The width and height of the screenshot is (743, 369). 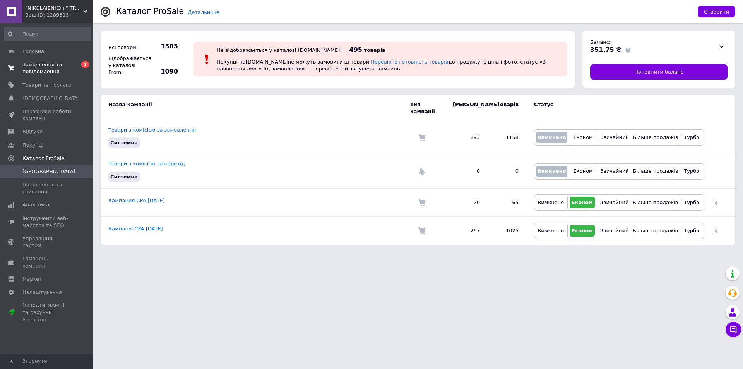 I want to click on input: Пошук, so click(x=48, y=34).